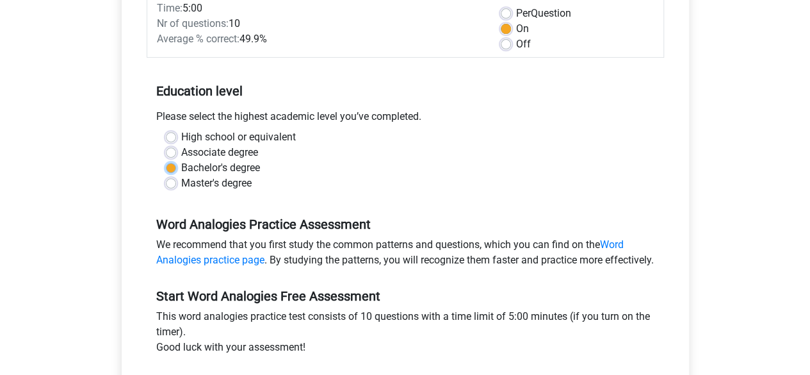  I want to click on label: Master's degree, so click(216, 183).